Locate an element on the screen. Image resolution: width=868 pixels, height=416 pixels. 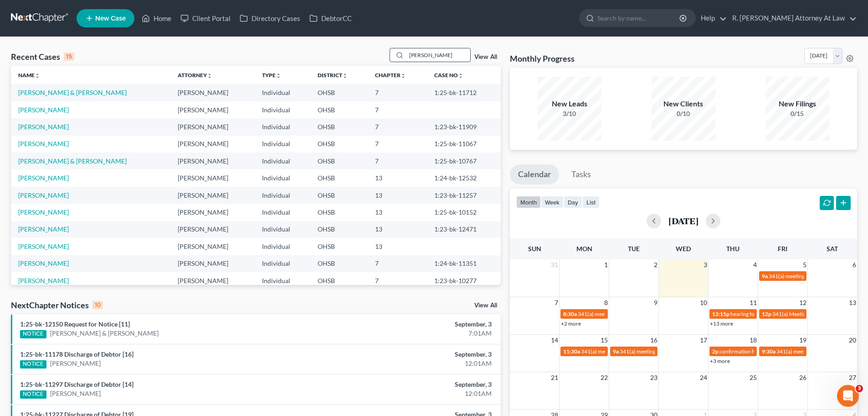
span: 11 is located at coordinates (754, 302).